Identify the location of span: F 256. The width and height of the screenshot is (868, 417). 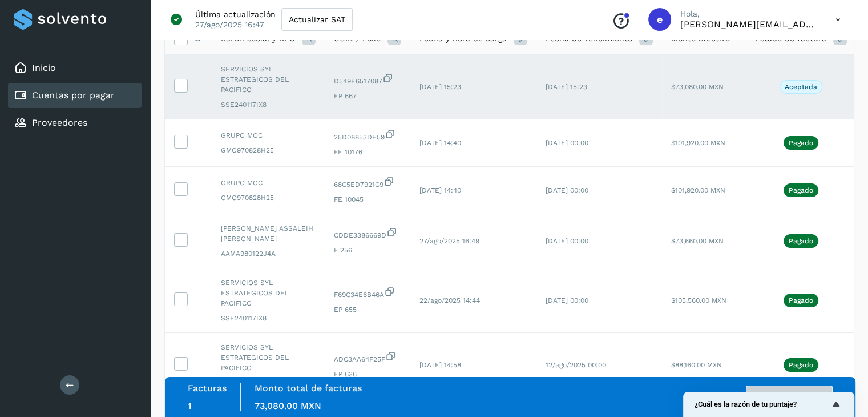
(367, 250).